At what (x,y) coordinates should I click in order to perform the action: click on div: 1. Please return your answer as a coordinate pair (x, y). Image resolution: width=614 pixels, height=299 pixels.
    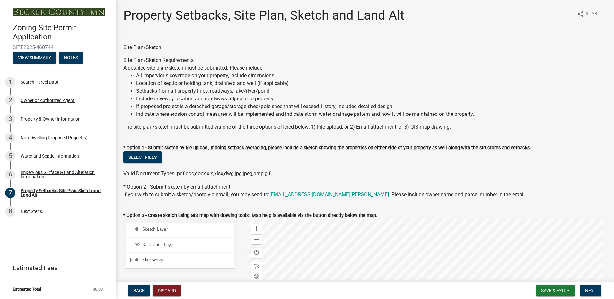
    Looking at the image, I should click on (10, 82).